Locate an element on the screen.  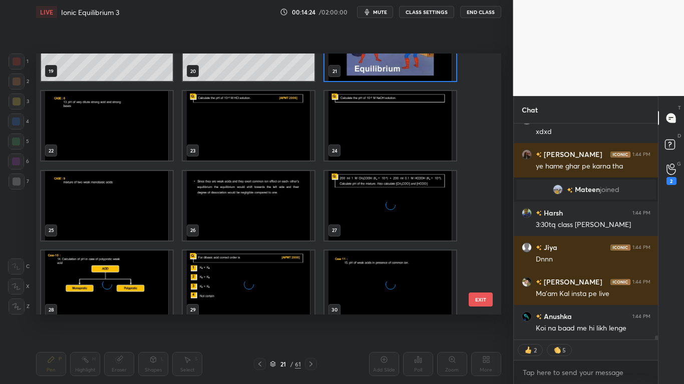
div: X is located at coordinates (19, 287).